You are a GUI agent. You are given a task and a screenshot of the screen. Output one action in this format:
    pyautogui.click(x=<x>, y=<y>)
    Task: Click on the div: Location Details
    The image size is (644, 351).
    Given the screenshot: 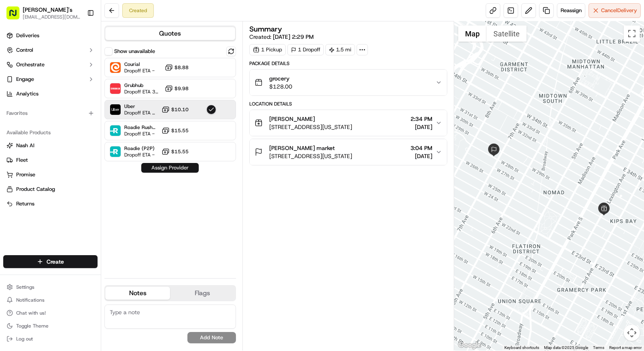 What is the action you would take?
    pyautogui.click(x=348, y=104)
    